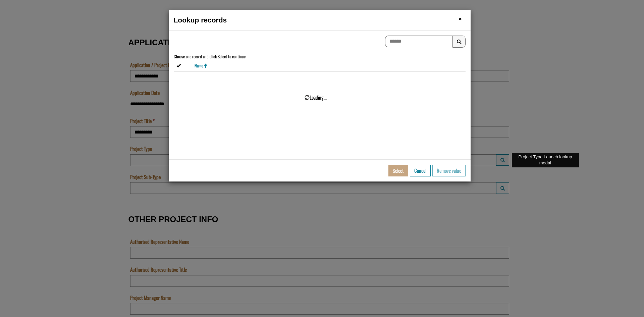  I want to click on textarea: Acknowledgement, so click(163, 25).